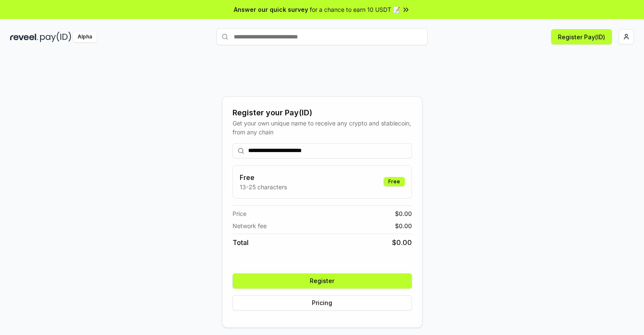 Image resolution: width=644 pixels, height=335 pixels. Describe the element at coordinates (56, 37) in the screenshot. I see `img: pay_id` at that location.